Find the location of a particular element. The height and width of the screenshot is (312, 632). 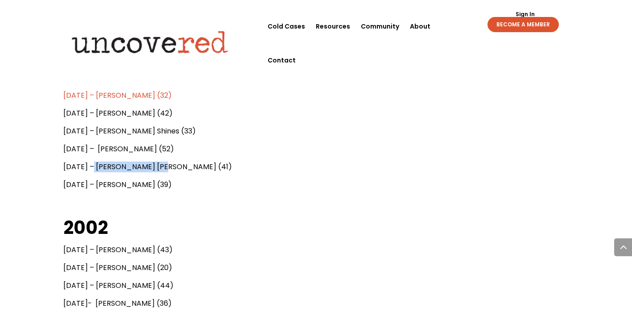

a: Contact is located at coordinates (282, 60).